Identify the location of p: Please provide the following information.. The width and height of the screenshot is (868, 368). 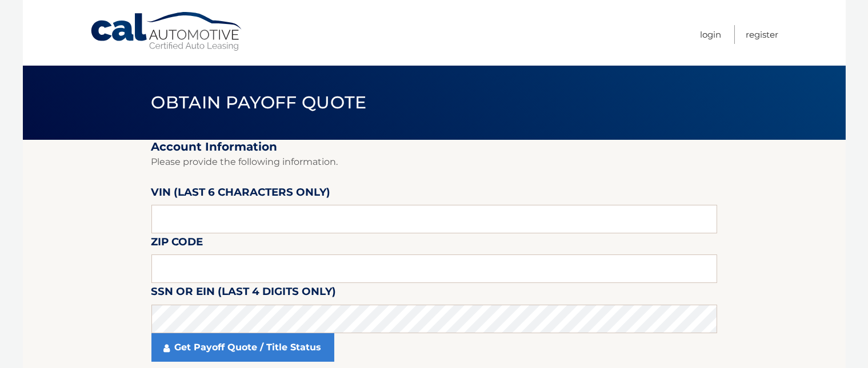
(434, 162).